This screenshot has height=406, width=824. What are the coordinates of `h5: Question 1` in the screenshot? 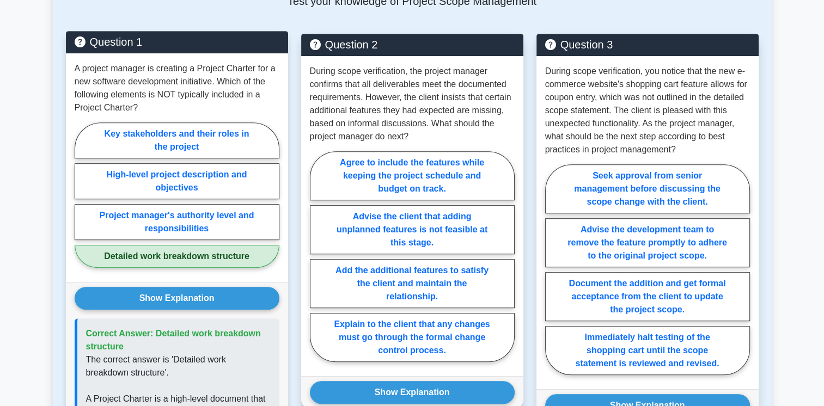 It's located at (177, 42).